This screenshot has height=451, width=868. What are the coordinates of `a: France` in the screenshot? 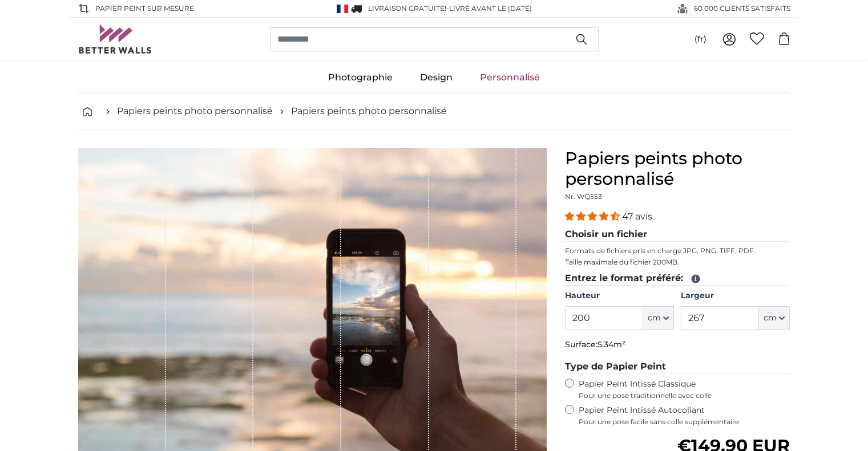 It's located at (343, 9).